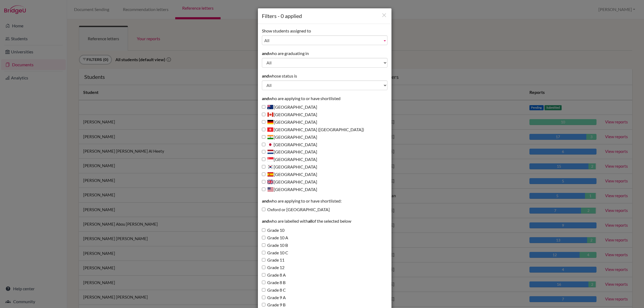 The image size is (644, 308). Describe the element at coordinates (264, 304) in the screenshot. I see `input: Grade 9 B` at that location.